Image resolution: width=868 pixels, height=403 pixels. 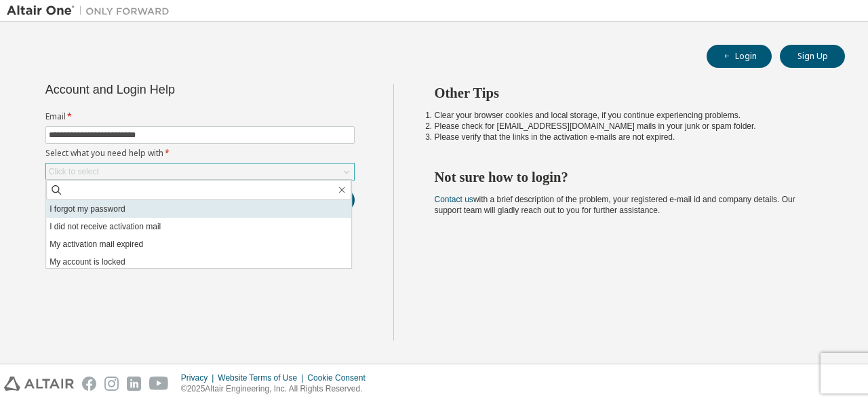 What do you see at coordinates (813, 56) in the screenshot?
I see `button: Sign Up` at bounding box center [813, 56].